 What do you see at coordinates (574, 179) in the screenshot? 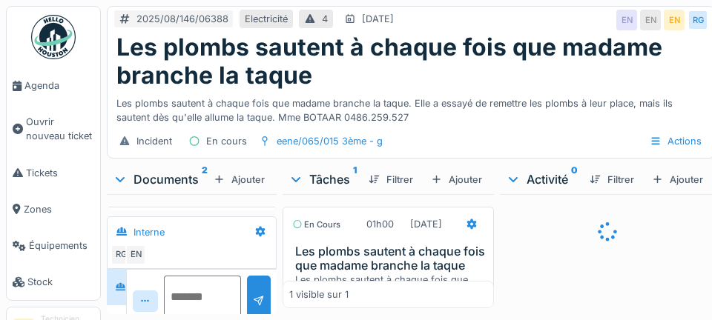
I see `sup: 0` at bounding box center [574, 179].